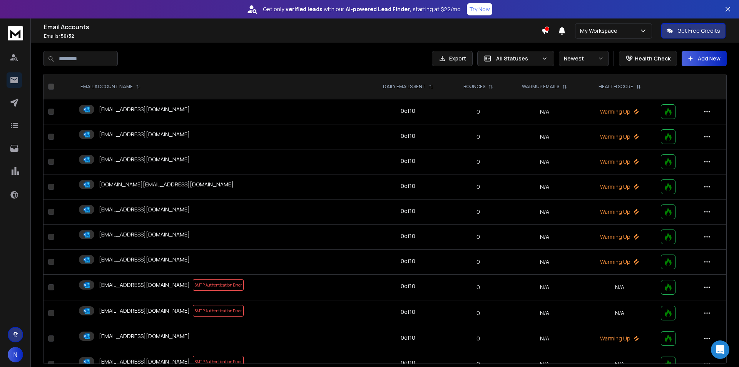 Image resolution: width=739 pixels, height=367 pixels. Describe the element at coordinates (293, 36) in the screenshot. I see `p: Emails :` at that location.